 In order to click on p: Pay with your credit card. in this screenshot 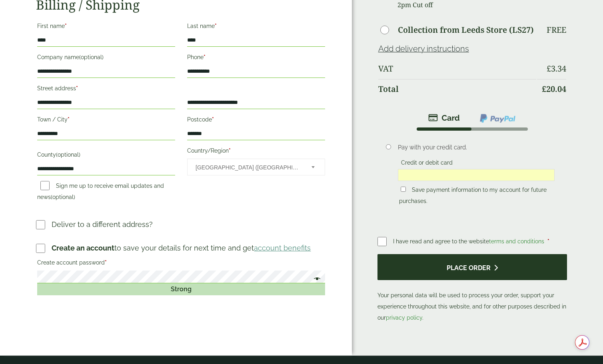, I will do `click(476, 147)`.